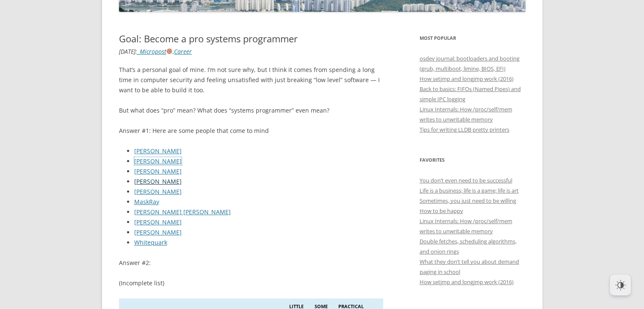 The image size is (644, 309). I want to click on a: Whitequark, so click(151, 242).